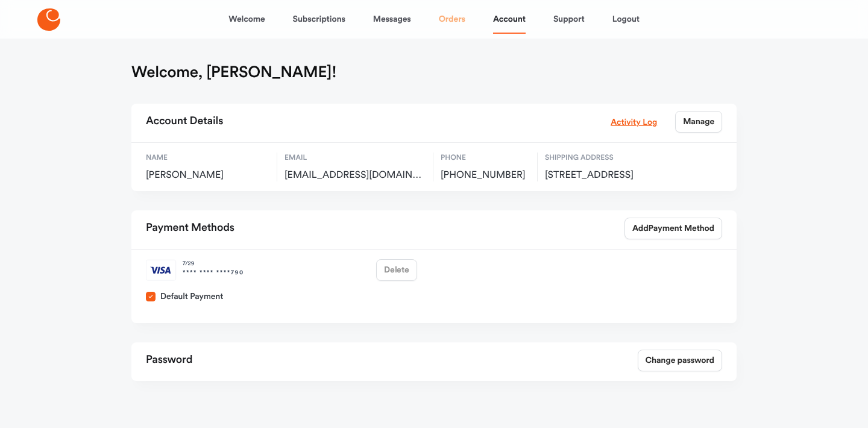 This screenshot has height=428, width=868. I want to click on a: Orders, so click(452, 19).